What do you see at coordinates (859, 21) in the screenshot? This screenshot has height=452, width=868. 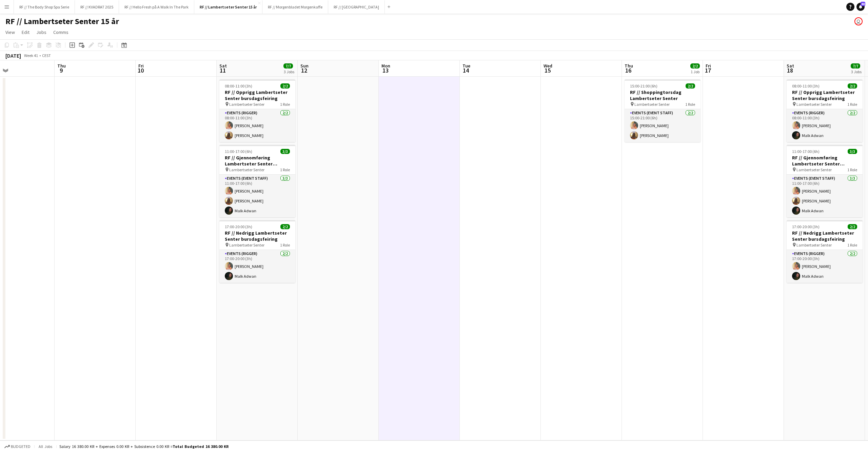 I see `app-user-avatar: Marit Holvik` at bounding box center [859, 21].